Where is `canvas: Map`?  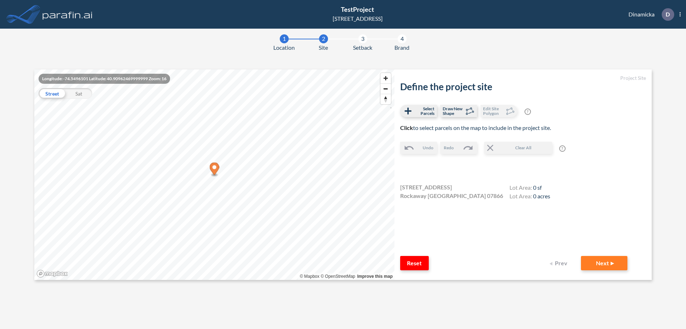
canvas: Map is located at coordinates (214, 174).